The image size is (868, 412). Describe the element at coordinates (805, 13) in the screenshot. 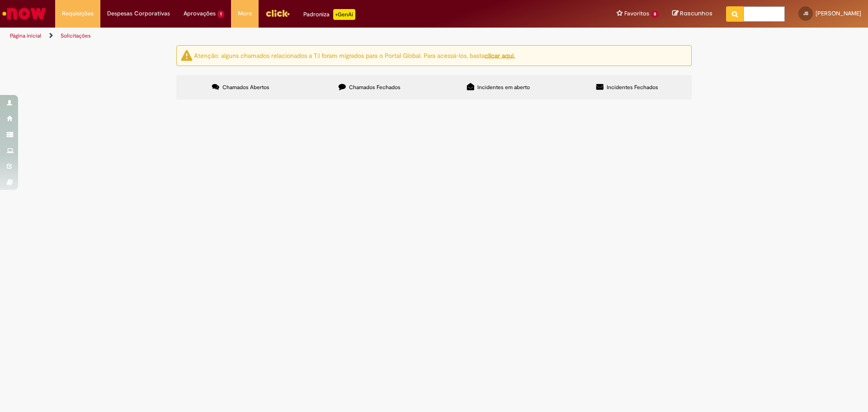

I see `span: JS` at that location.